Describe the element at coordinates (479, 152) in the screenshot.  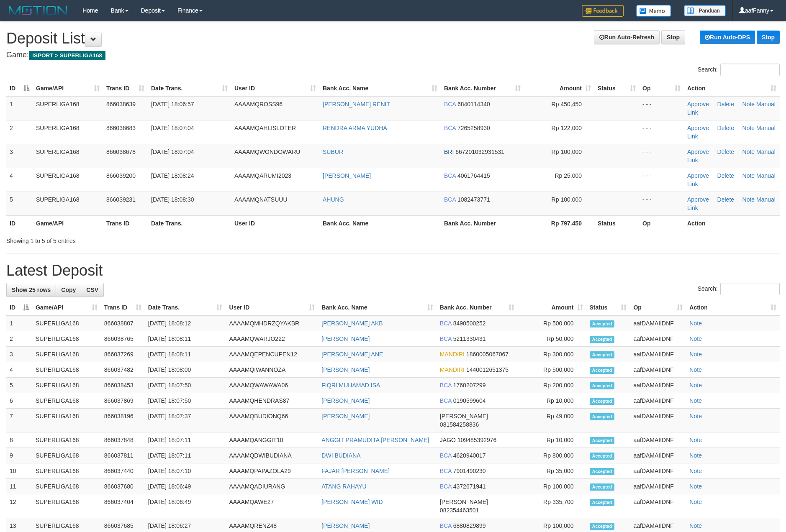
I see `span: Copy 667201032931531 to clipboard` at that location.